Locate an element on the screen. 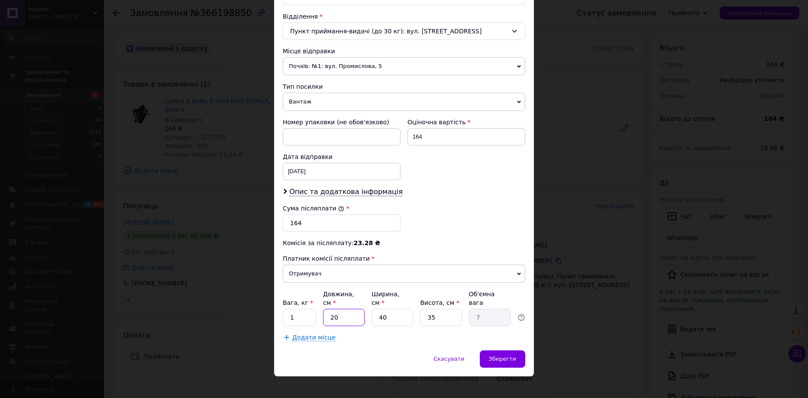 The image size is (808, 398). div: Відділення is located at coordinates (404, 16).